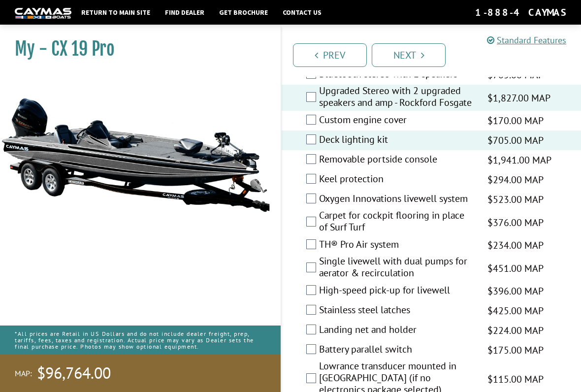 Image resolution: width=581 pixels, height=392 pixels. What do you see at coordinates (397, 160) in the screenshot?
I see `label: Removable portside console` at bounding box center [397, 160].